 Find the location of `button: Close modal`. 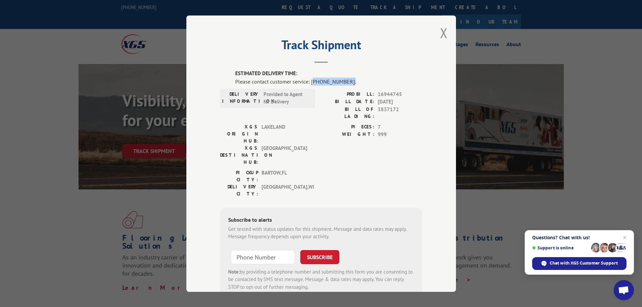

button: Close modal is located at coordinates (444, 33).